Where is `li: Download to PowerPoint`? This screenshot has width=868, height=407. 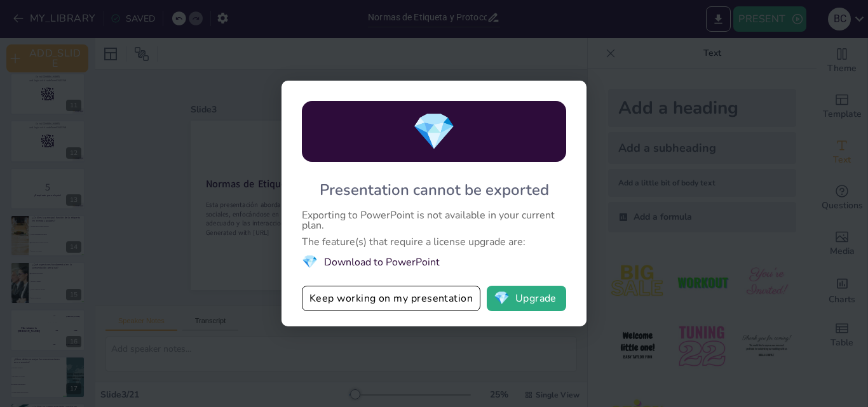
li: Download to PowerPoint is located at coordinates (434, 262).